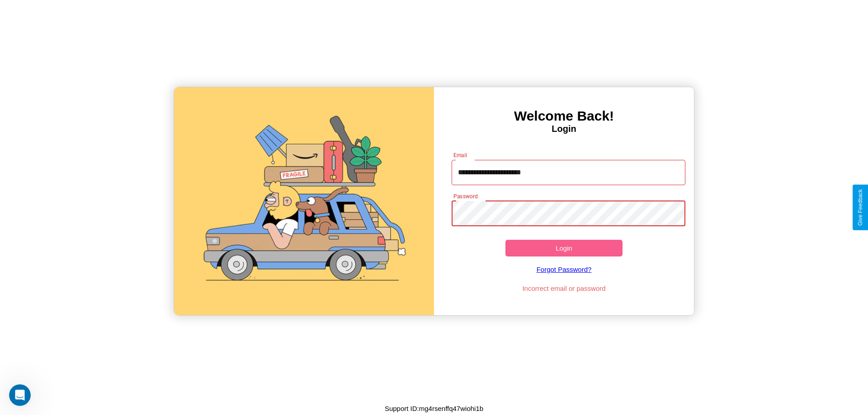 The width and height of the screenshot is (868, 415). I want to click on label: Password, so click(466, 196).